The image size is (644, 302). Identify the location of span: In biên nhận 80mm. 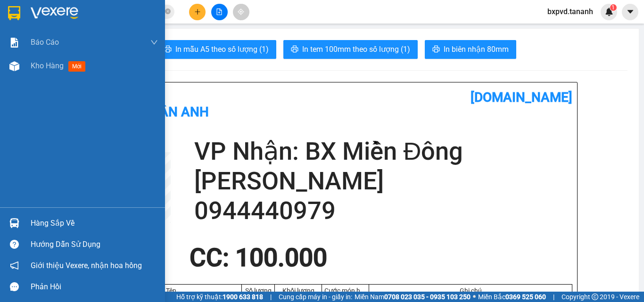
(476, 49).